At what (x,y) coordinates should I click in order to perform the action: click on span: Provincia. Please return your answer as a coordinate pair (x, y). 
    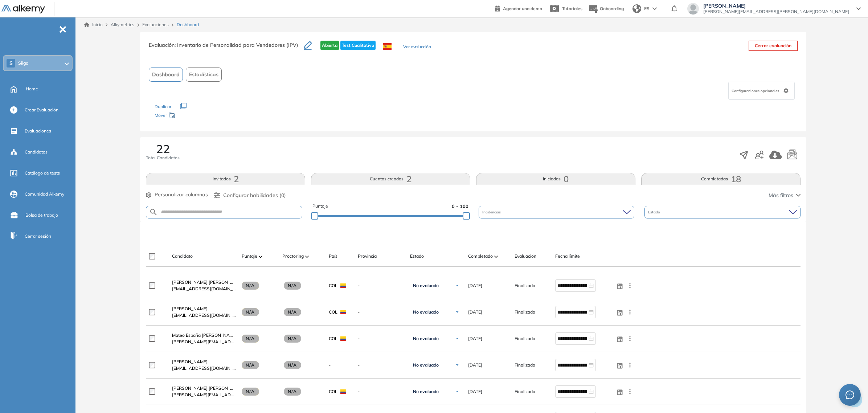
    Looking at the image, I should click on (367, 257).